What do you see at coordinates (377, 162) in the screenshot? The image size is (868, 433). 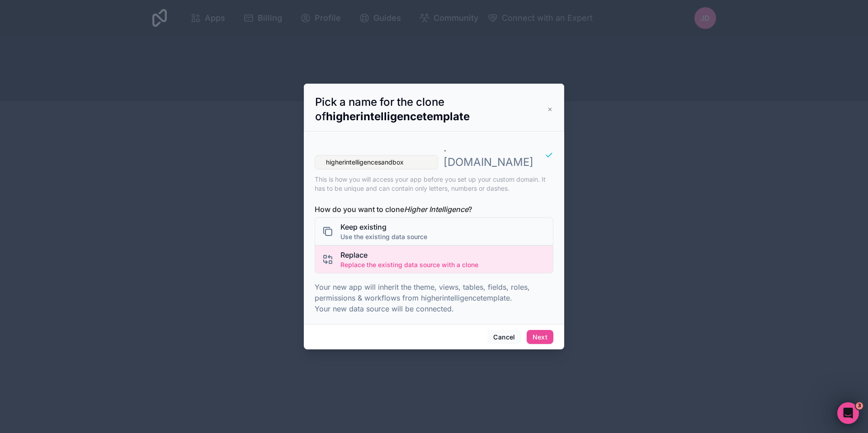 I see `input: app` at bounding box center [377, 162].